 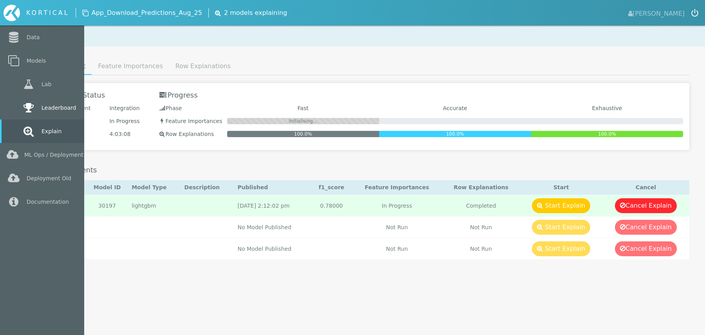 What do you see at coordinates (646, 188) in the screenshot?
I see `th: Cancel` at bounding box center [646, 188].